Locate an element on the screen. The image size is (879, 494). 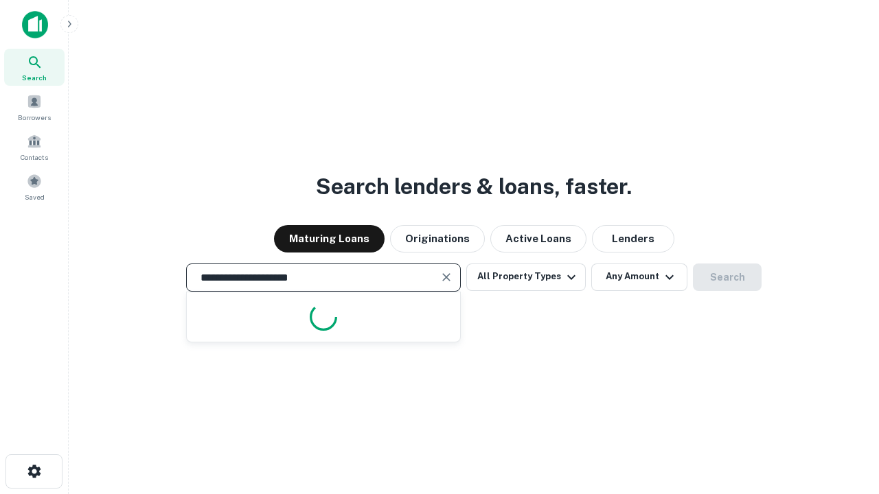
a: Contacts is located at coordinates (34, 147).